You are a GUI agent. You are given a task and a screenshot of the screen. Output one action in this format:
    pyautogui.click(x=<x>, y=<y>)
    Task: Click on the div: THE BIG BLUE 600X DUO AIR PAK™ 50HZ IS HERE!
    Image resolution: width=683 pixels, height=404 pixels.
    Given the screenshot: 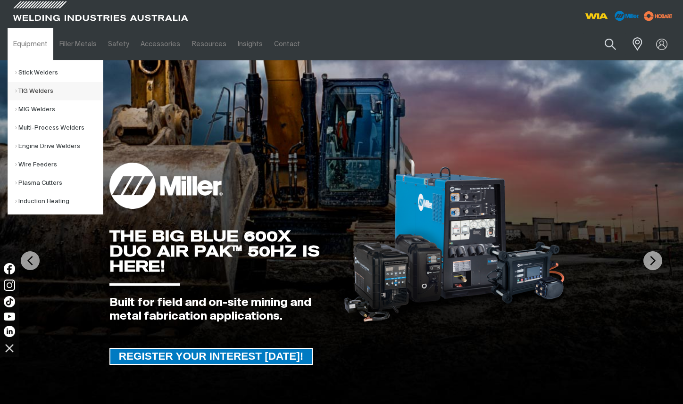 What is the action you would take?
    pyautogui.click(x=219, y=251)
    